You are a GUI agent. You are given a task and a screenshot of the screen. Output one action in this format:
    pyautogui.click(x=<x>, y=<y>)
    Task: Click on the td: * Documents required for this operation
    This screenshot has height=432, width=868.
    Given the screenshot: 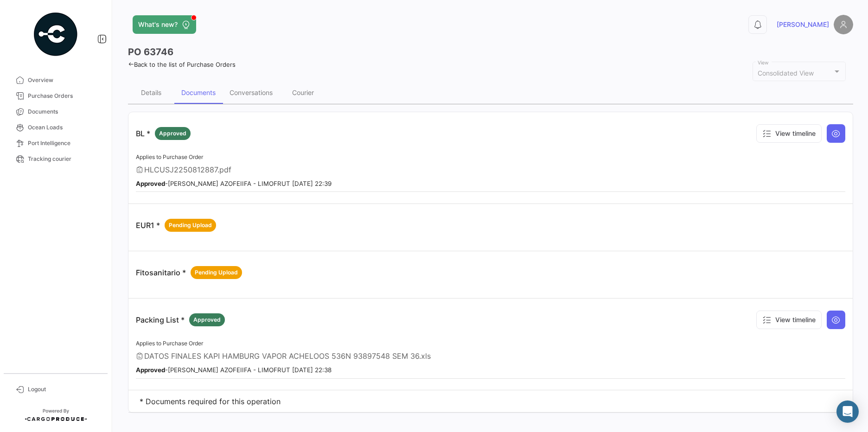 What is the action you would take?
    pyautogui.click(x=491, y=401)
    